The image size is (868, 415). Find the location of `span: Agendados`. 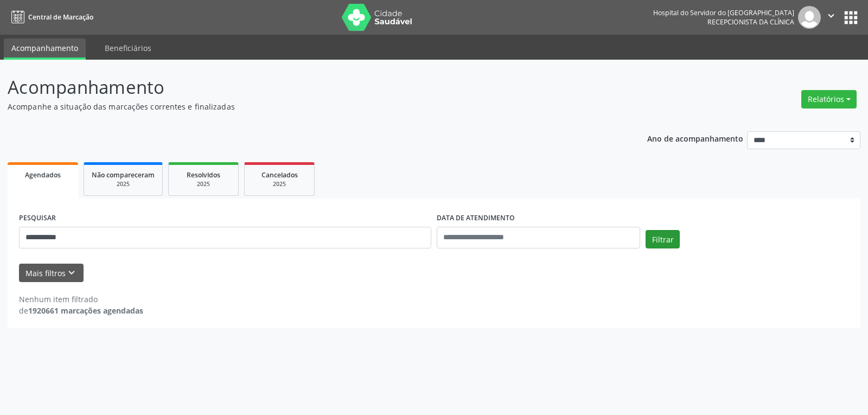

span: Agendados is located at coordinates (43, 175).